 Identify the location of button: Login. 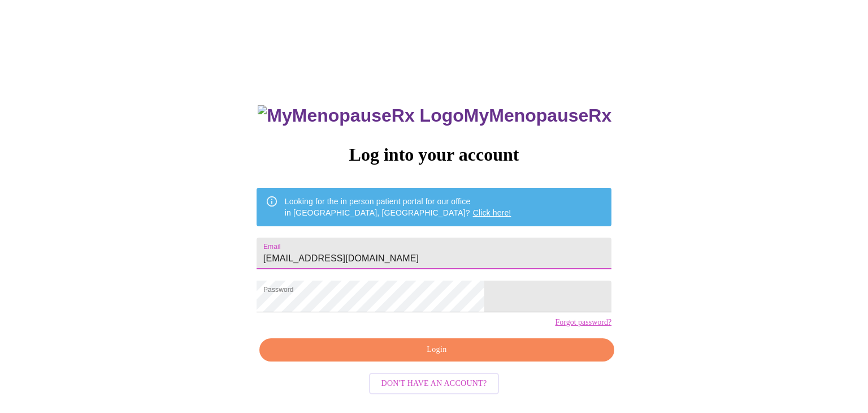
(437, 349).